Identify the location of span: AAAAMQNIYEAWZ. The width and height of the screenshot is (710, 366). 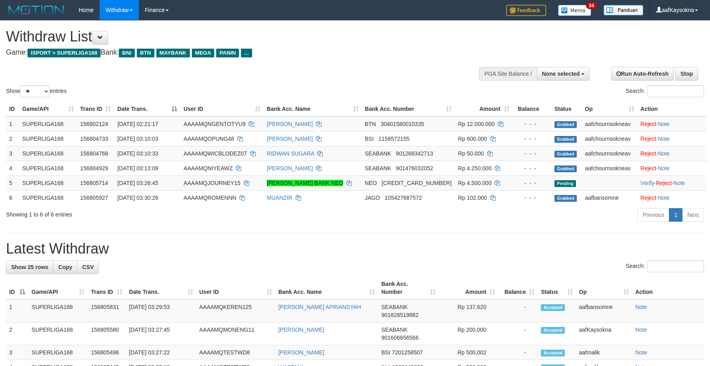
(208, 168).